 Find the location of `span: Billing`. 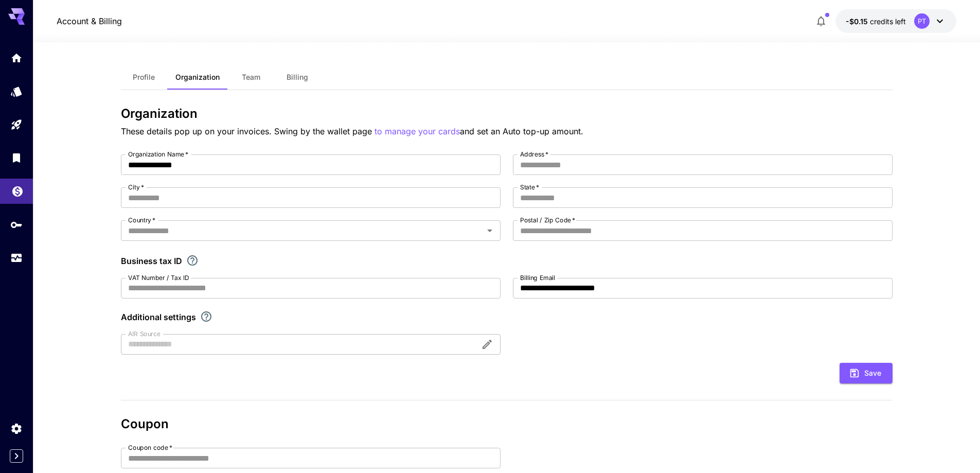

span: Billing is located at coordinates (297, 77).